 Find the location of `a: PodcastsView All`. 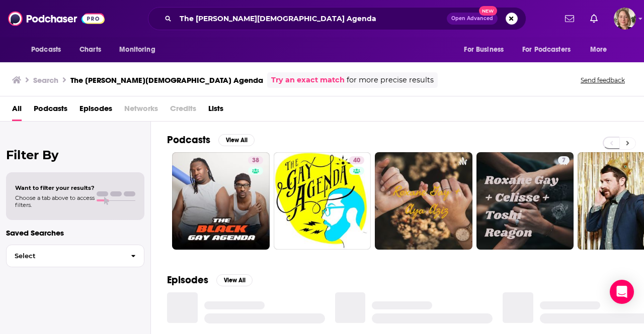

a: PodcastsView All is located at coordinates (211, 140).